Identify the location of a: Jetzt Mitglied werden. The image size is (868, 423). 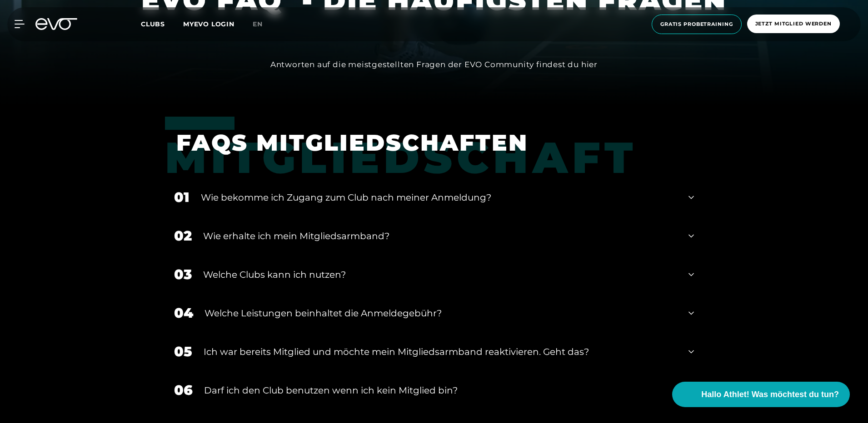
(793, 24).